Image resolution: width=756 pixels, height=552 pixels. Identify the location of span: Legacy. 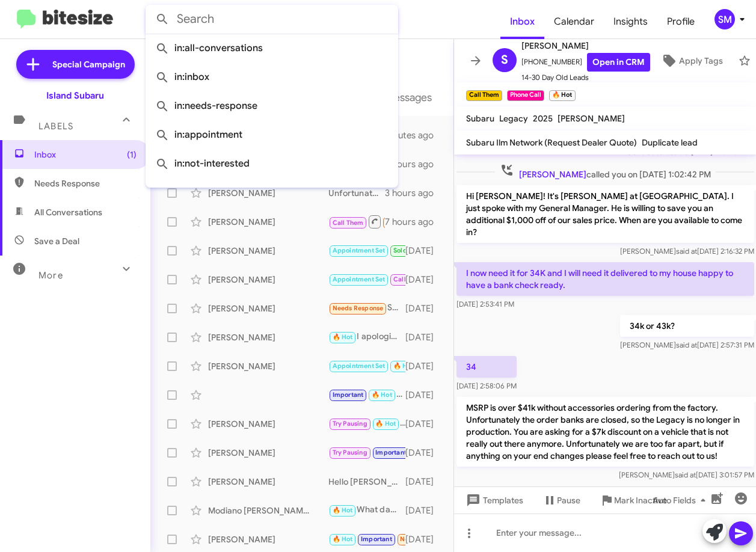
(514, 118).